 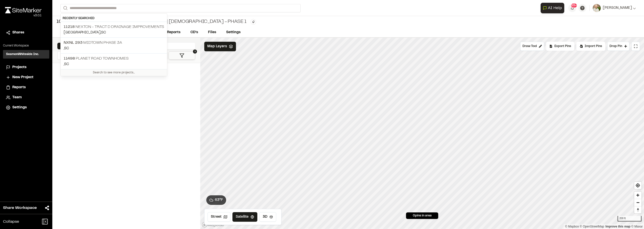 What do you see at coordinates (573, 6) in the screenshot?
I see `span: 99+` at bounding box center [573, 6].